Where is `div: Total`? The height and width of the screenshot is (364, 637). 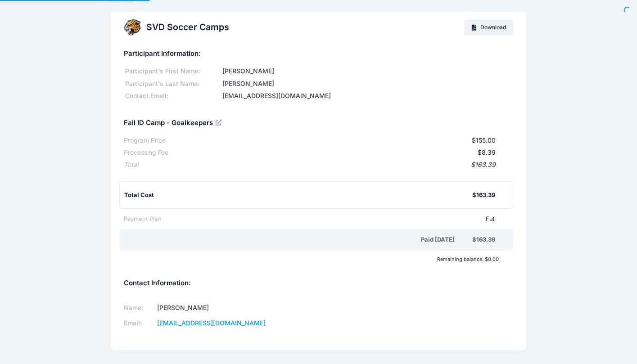
div: Total is located at coordinates (131, 165).